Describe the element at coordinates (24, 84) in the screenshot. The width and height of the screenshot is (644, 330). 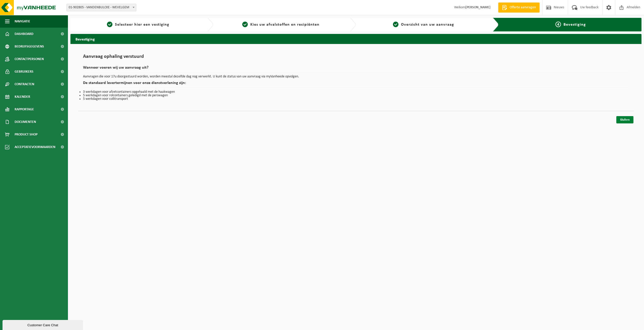
I see `span: Contracten` at that location.